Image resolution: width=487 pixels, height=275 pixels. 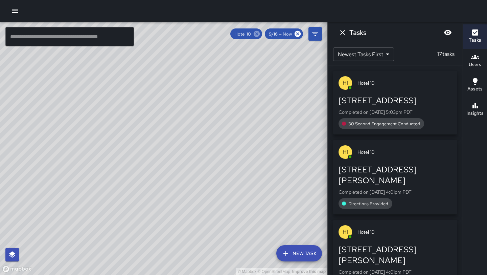 I want to click on div: 9/16 — Now, so click(x=284, y=34).